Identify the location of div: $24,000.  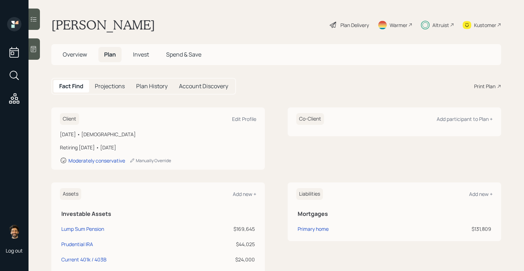
(222, 260).